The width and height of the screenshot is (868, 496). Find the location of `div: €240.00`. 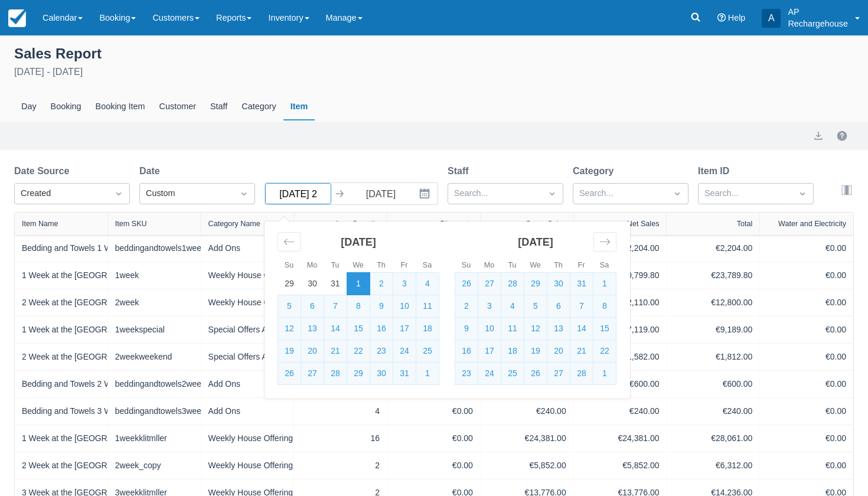

div: €240.00 is located at coordinates (712, 411).